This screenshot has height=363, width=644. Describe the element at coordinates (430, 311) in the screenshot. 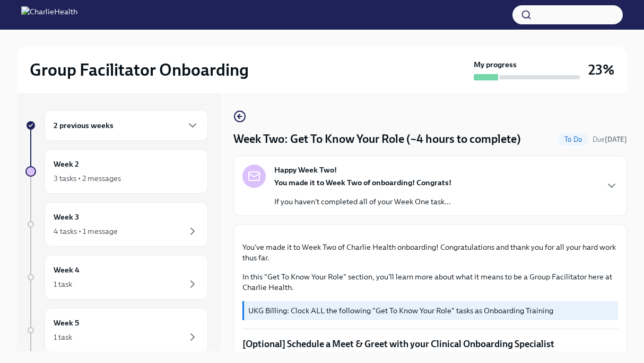

I see `p: UKG Billing: Clock ALL the following "Get To Know Your Role" tasks as Onboarding Training` at that location.